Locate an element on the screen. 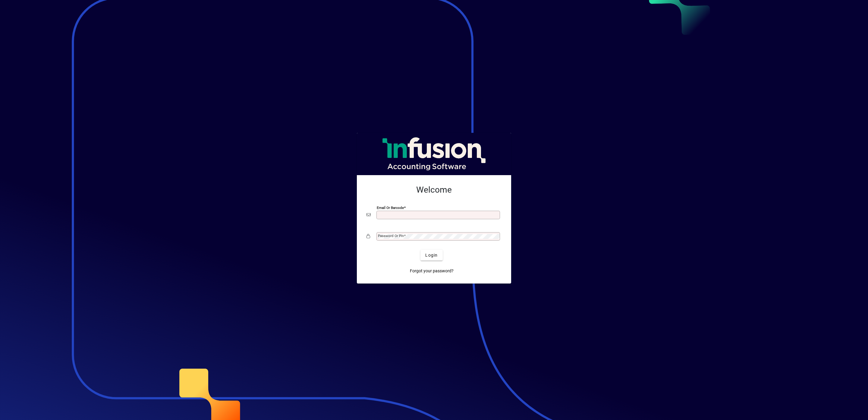 This screenshot has width=868, height=420. span: Forgot your password? is located at coordinates (432, 270).